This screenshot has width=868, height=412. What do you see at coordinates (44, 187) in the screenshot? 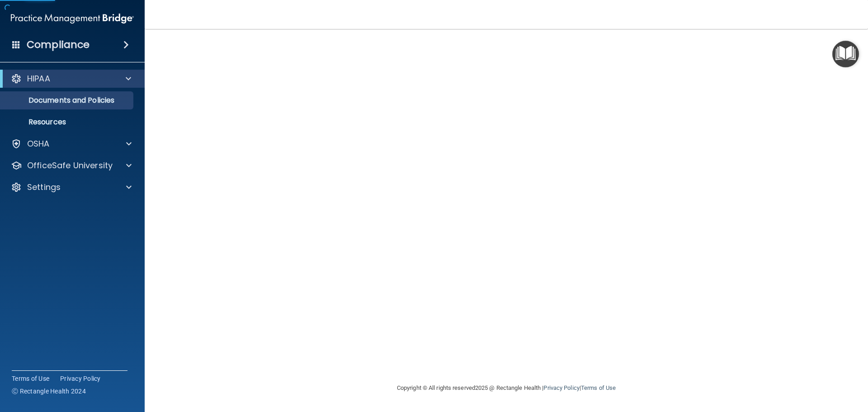
I see `p: Settings` at bounding box center [44, 187].